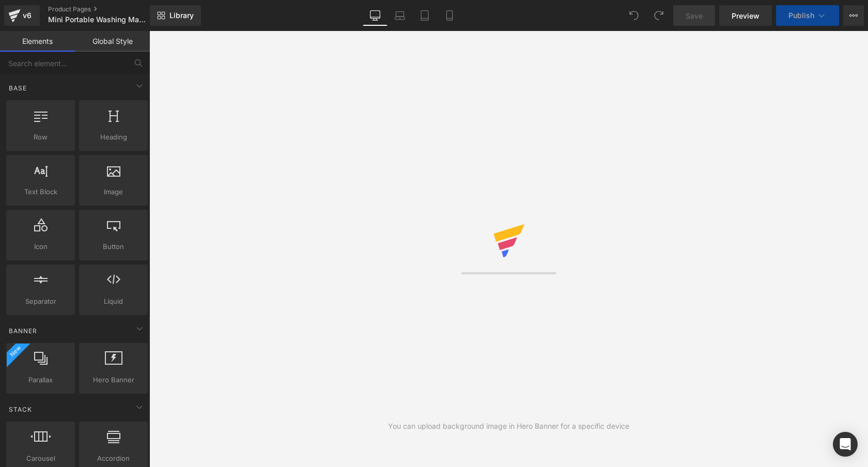 This screenshot has height=467, width=868. I want to click on a: Laptop, so click(400, 15).